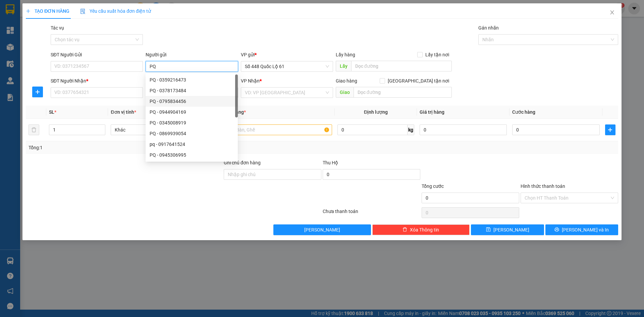 The height and width of the screenshot is (317, 644). Describe the element at coordinates (272, 174) in the screenshot. I see `input: Ghi chú đơn hàng` at that location.